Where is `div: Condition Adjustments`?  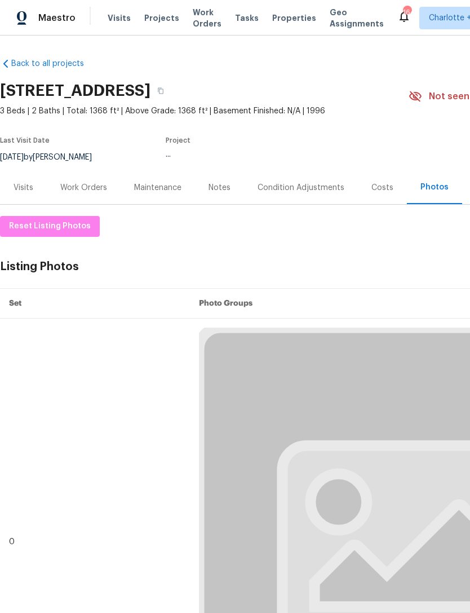 div: Condition Adjustments is located at coordinates (301, 188).